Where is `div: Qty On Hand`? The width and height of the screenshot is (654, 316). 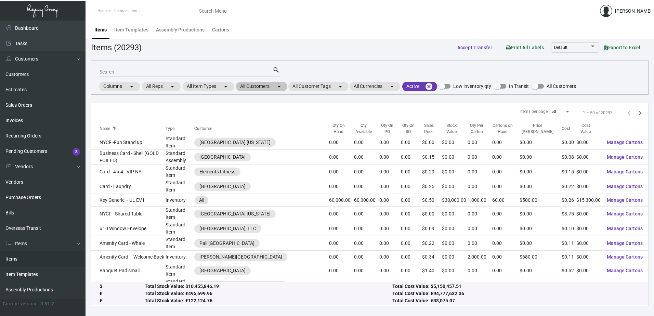 div: Qty On Hand is located at coordinates (342, 129).